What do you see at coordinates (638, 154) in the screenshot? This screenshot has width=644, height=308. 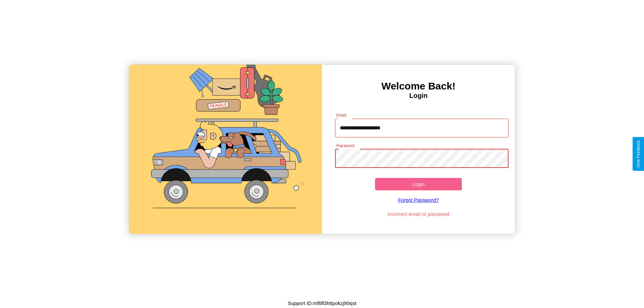 I see `div: Give Feedback` at bounding box center [638, 154].